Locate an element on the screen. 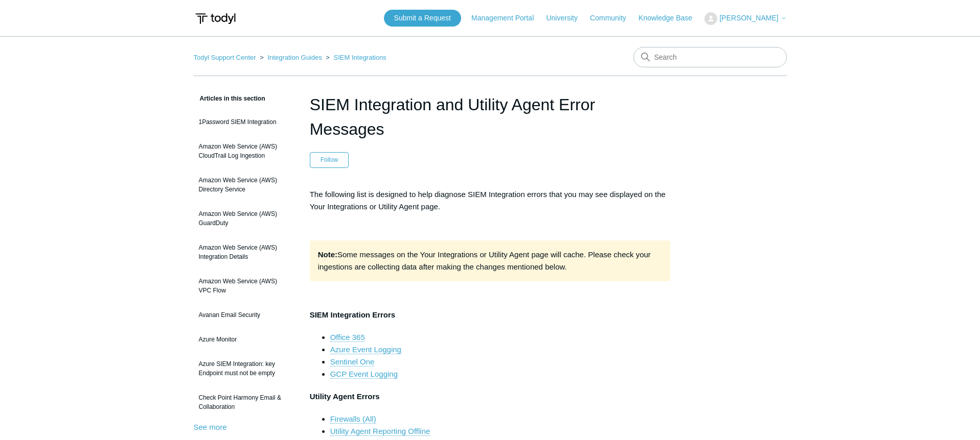 The width and height of the screenshot is (980, 440). input: Search is located at coordinates (710, 58).